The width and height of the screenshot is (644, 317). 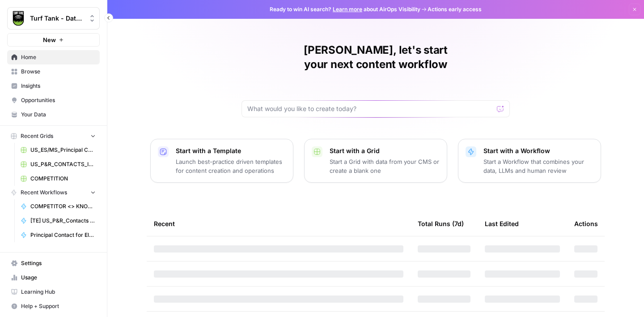 I want to click on button: Recent Workflows, so click(x=53, y=192).